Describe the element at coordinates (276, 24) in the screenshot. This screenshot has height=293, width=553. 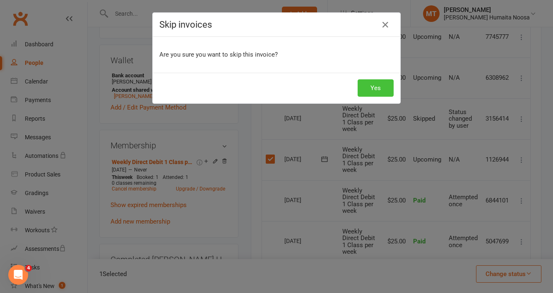
I see `h4: Skip invoices` at that location.